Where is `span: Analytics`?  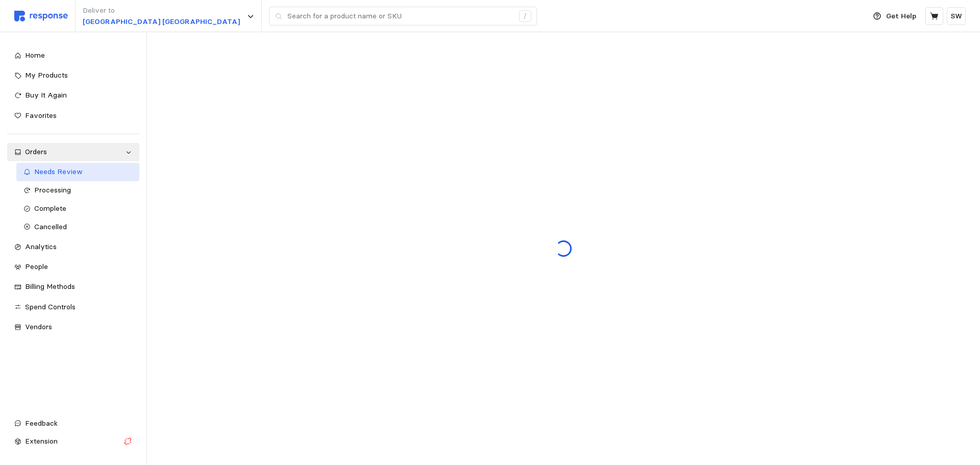
span: Analytics is located at coordinates (41, 247).